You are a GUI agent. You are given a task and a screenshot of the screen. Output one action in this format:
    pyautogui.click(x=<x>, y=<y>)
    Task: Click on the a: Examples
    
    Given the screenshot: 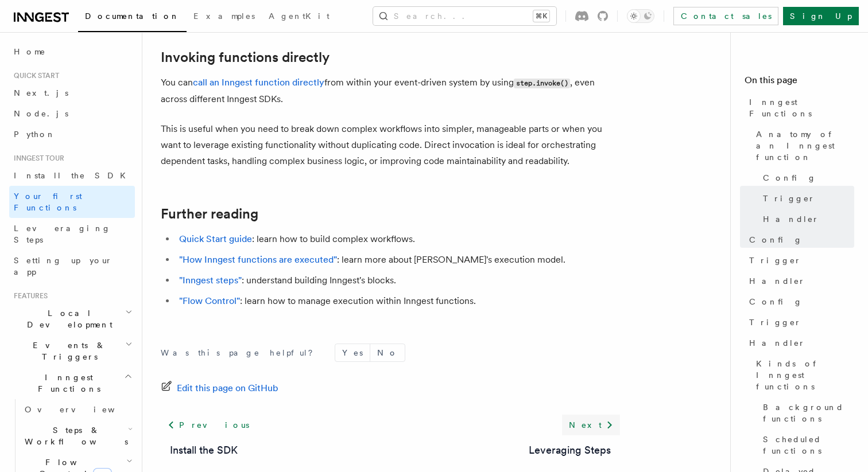 What is the action you would take?
    pyautogui.click(x=224, y=17)
    